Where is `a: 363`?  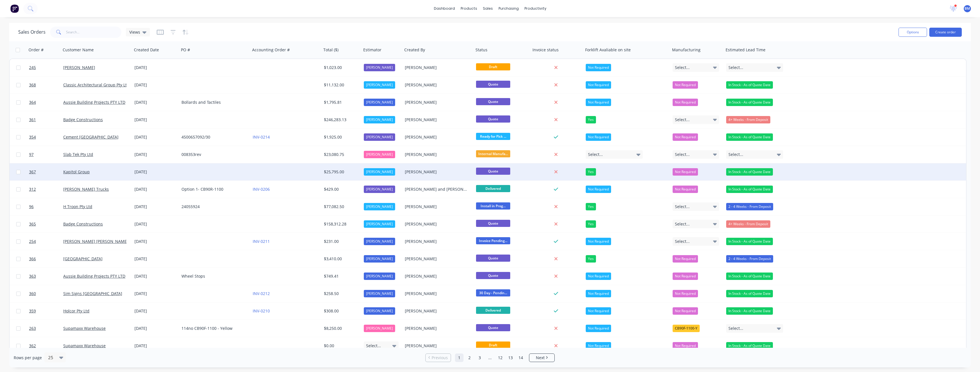 a: 363 is located at coordinates (46, 276).